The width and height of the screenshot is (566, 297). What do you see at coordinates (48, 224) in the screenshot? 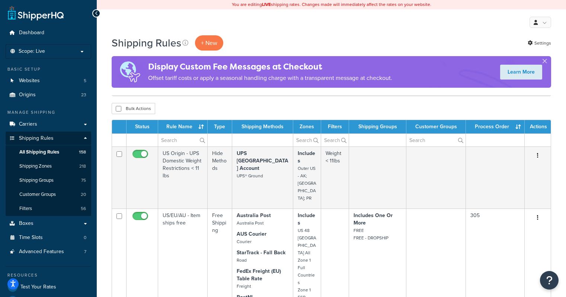
I see `li: Boxes` at bounding box center [48, 224].